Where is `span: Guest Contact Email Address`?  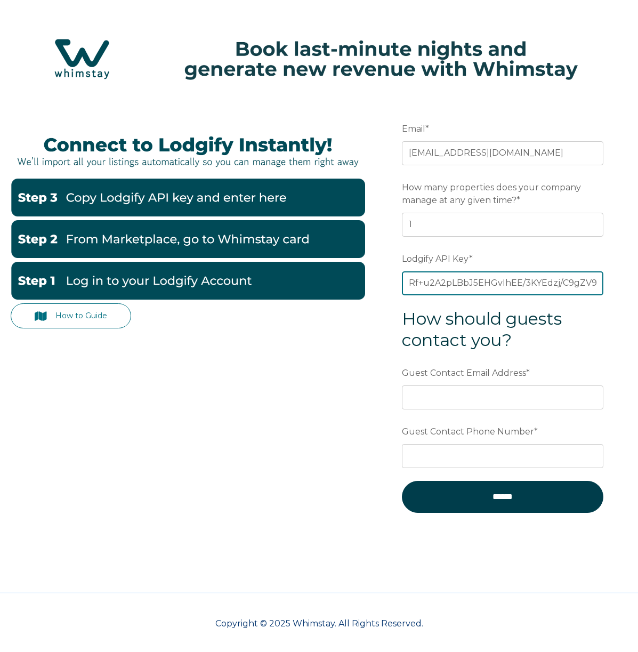
span: Guest Contact Email Address is located at coordinates (464, 372).